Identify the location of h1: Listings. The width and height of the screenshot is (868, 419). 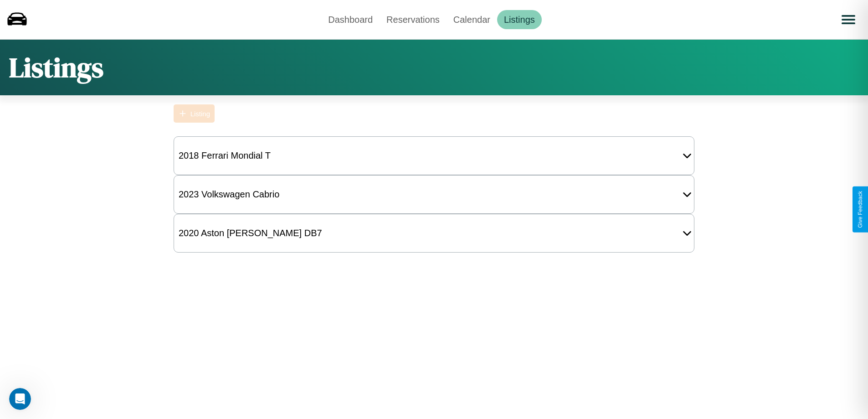
(56, 68).